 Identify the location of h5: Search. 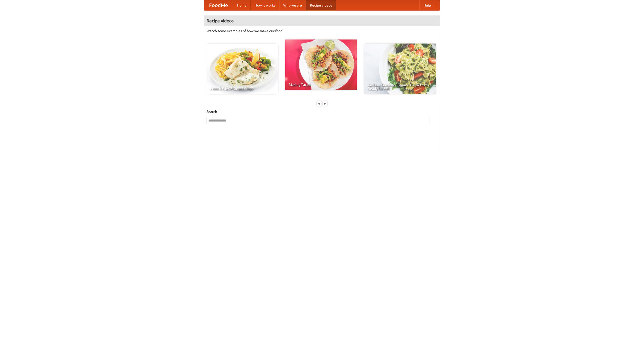
(322, 112).